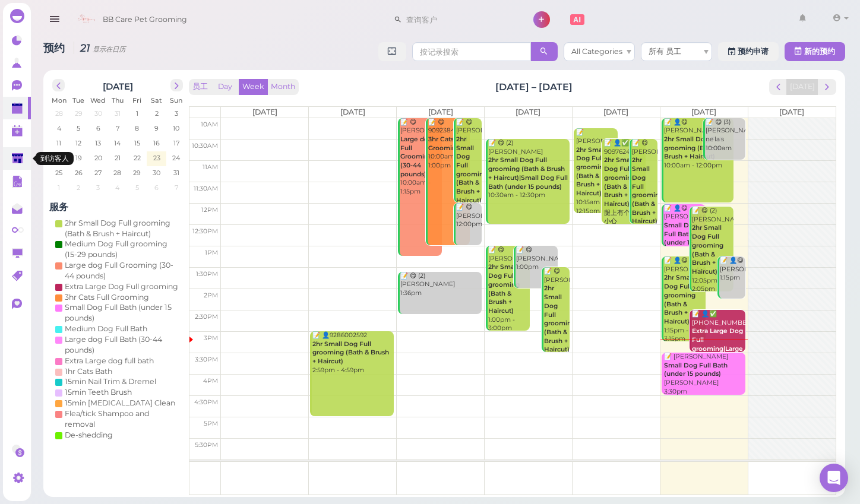  I want to click on span: 28, so click(117, 173).